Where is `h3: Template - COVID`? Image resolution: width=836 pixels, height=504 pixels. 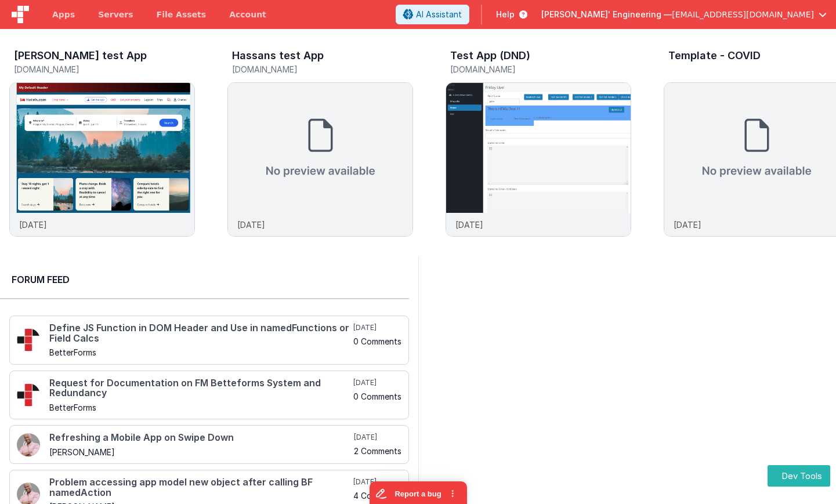
h3: Template - COVID is located at coordinates (714, 56).